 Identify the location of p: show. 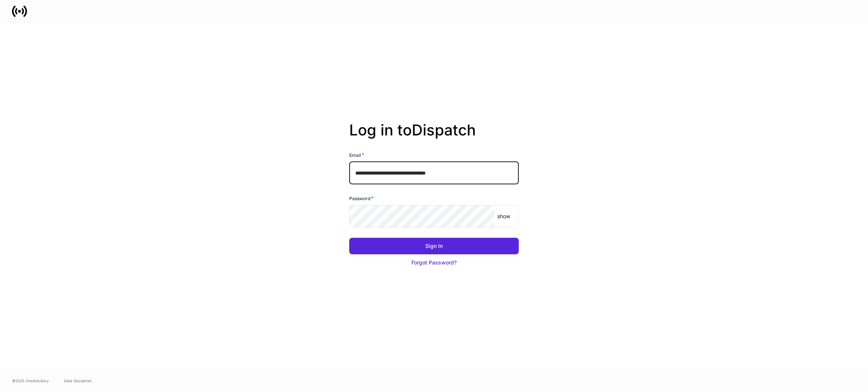
(504, 217).